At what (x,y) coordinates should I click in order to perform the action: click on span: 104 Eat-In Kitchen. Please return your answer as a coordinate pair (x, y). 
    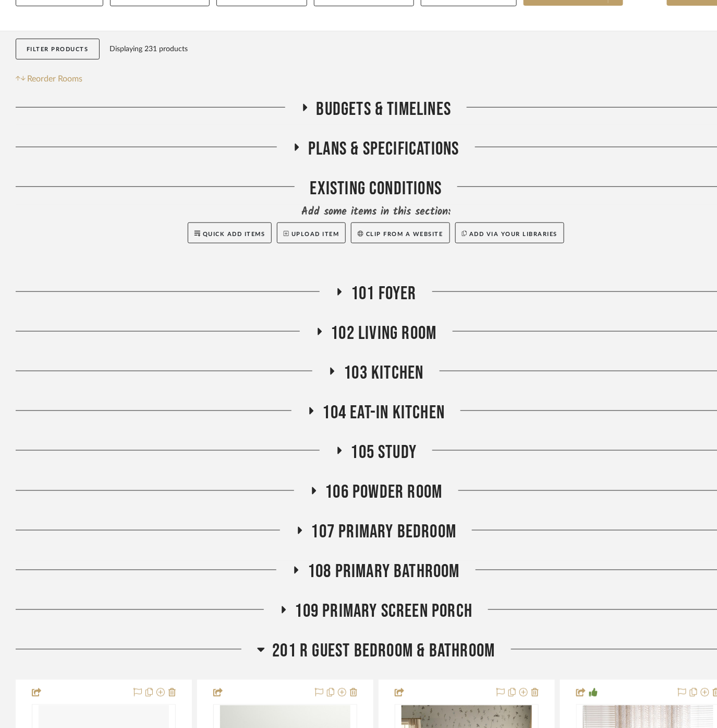
    Looking at the image, I should click on (384, 412).